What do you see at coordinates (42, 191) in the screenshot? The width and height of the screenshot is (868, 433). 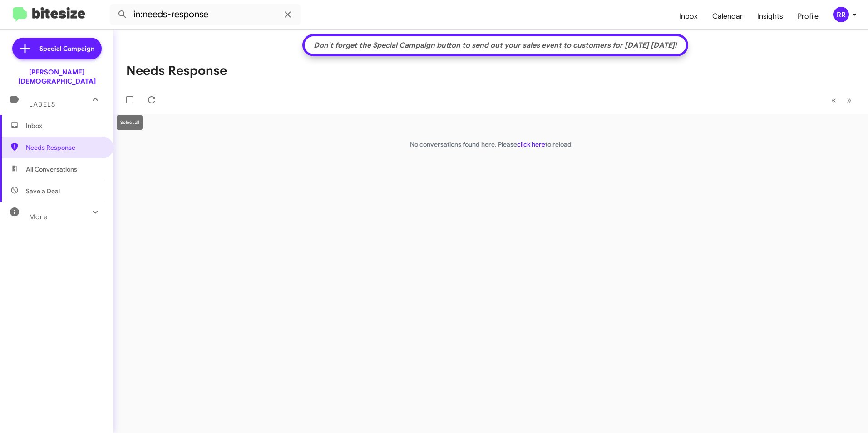 I see `span: Save a Deal` at bounding box center [42, 191].